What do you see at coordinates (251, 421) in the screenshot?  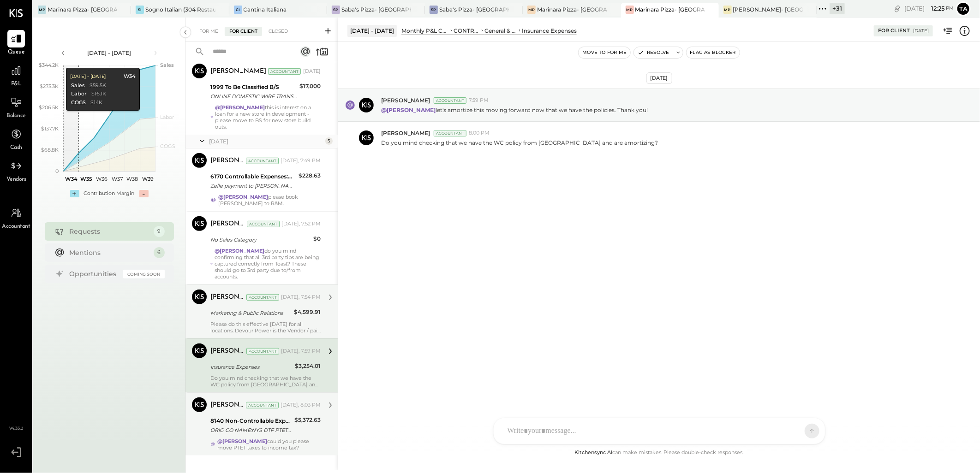 I see `div: 8140 Non-Controllable Expenses:Other Income and Expenses:Taxes & Fees` at bounding box center [251, 421].